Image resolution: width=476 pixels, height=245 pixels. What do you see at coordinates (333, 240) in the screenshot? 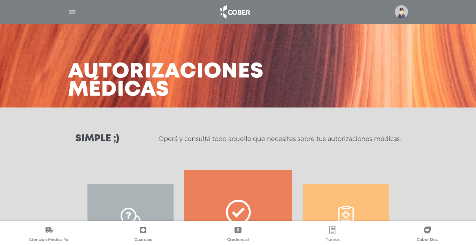
I see `span: Turnos` at bounding box center [333, 240].